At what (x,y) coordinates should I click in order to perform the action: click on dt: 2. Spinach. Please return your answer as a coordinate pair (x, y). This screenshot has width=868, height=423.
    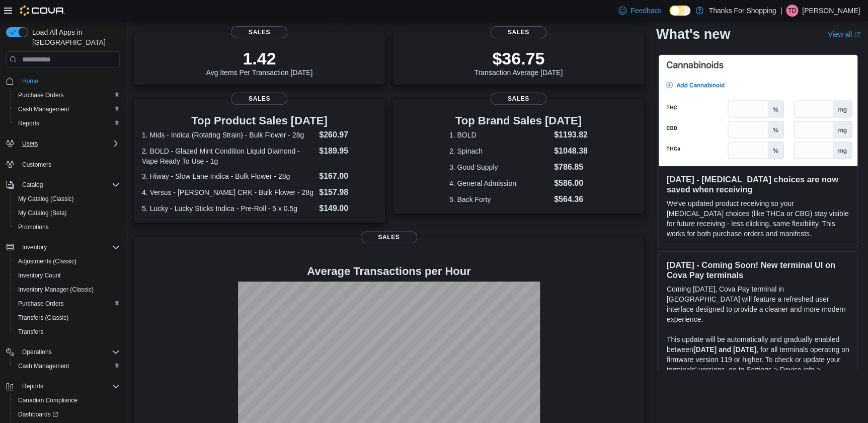
    Looking at the image, I should click on (499, 151).